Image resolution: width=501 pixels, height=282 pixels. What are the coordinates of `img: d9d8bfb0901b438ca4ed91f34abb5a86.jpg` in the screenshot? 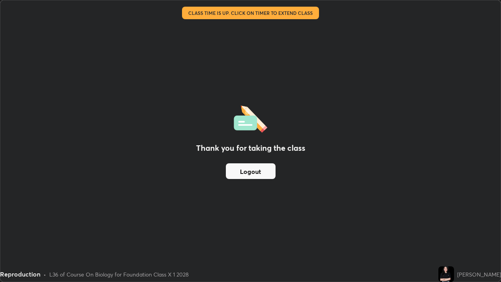 It's located at (446, 274).